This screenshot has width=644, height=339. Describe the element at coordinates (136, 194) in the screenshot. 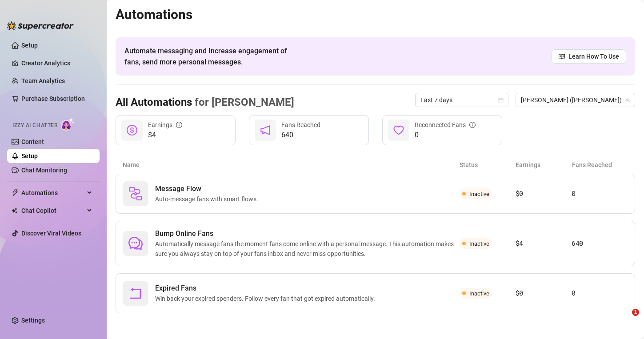

I see `img: svg%3e` at that location.